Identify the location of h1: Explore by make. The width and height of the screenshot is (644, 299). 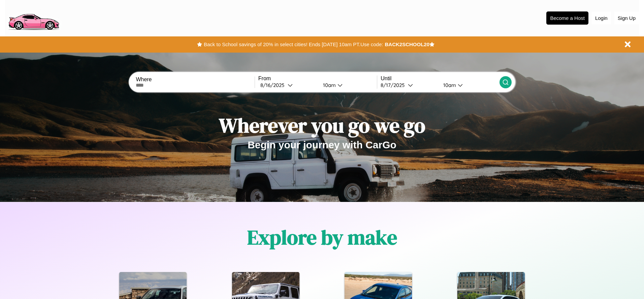
(322, 237).